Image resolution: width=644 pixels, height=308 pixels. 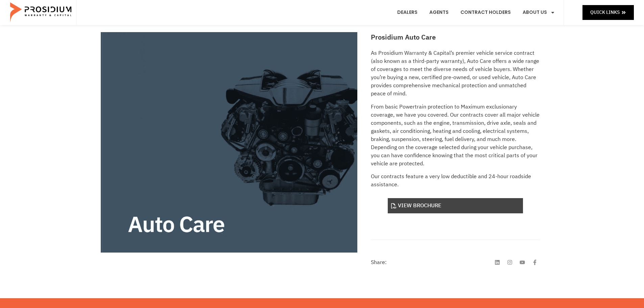 I want to click on p: From basic Powertrain protection to Maximum exclusionary coverage, we have you covered. Our contr..., so click(x=456, y=135).